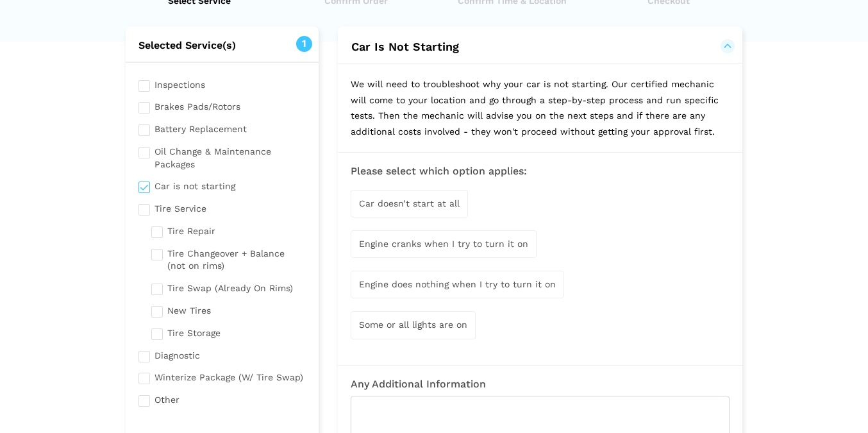 The width and height of the screenshot is (868, 433). I want to click on span: 1, so click(304, 44).